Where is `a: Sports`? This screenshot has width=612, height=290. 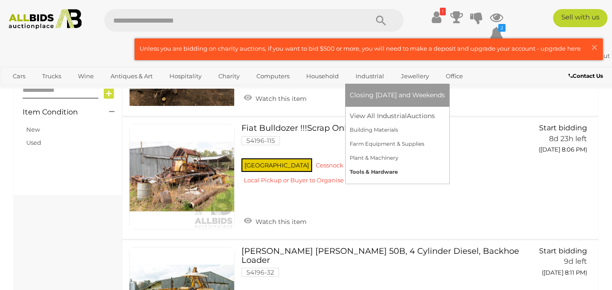
a: Sports is located at coordinates (22, 91).